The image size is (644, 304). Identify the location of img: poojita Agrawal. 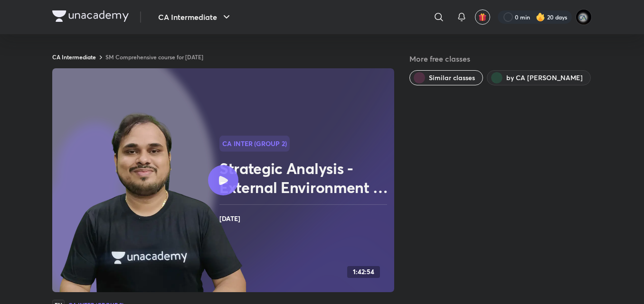
(584, 17).